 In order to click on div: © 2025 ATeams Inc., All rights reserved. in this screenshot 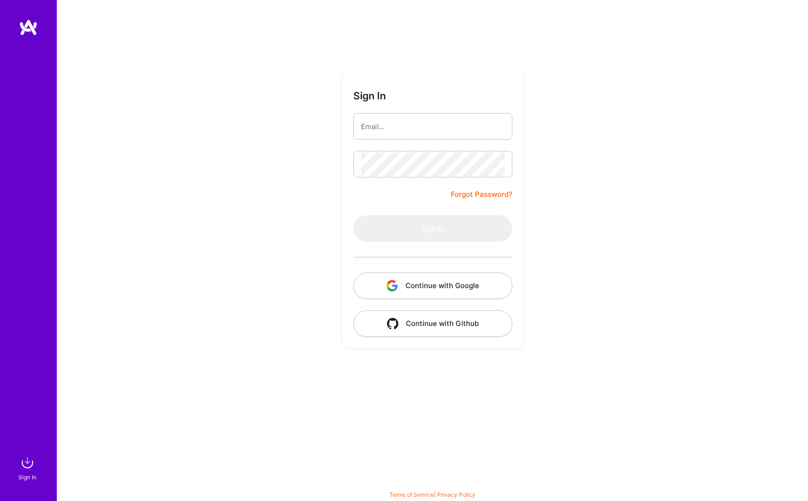, I will do `click(433, 485)`.